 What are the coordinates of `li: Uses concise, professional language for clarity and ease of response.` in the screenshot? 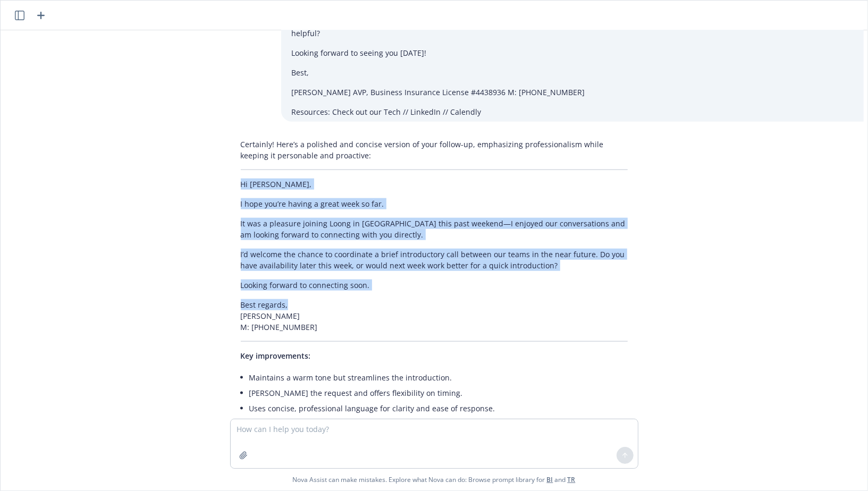 It's located at (438, 408).